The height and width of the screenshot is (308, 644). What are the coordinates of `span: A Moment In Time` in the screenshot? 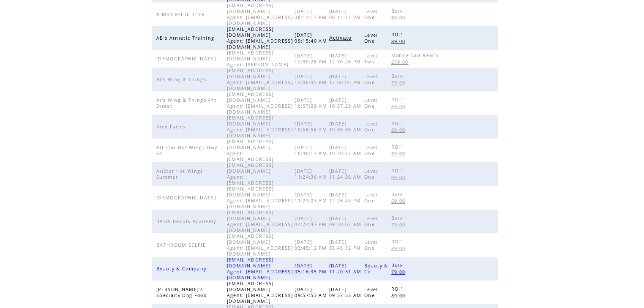 It's located at (182, 14).